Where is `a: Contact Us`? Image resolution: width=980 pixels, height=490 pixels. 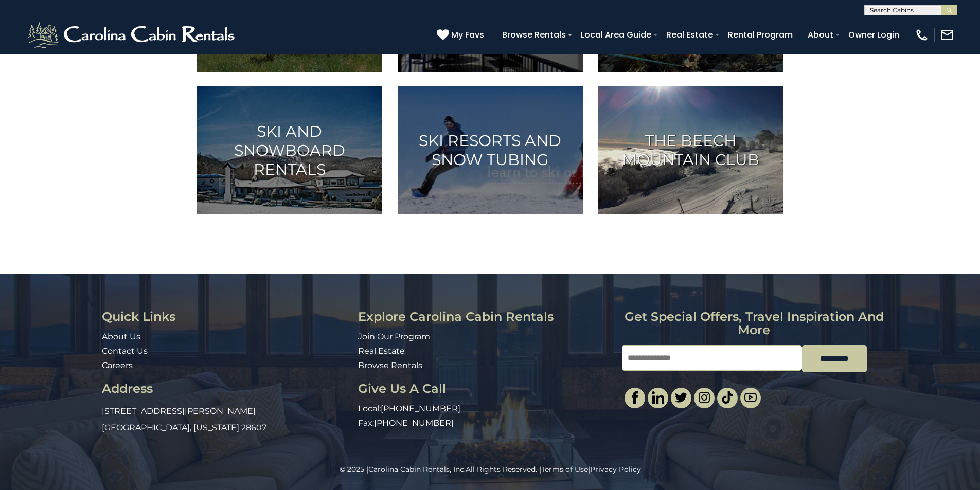 a: Contact Us is located at coordinates (124, 350).